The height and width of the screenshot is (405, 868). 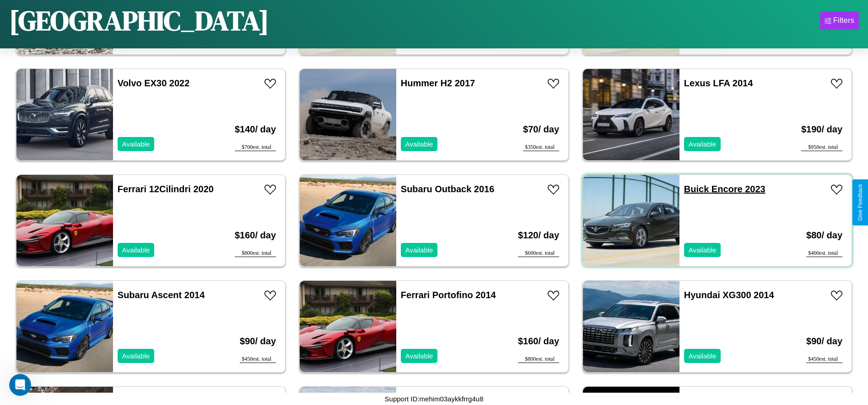 I want to click on a: Subaru Ascent 2014, so click(x=161, y=295).